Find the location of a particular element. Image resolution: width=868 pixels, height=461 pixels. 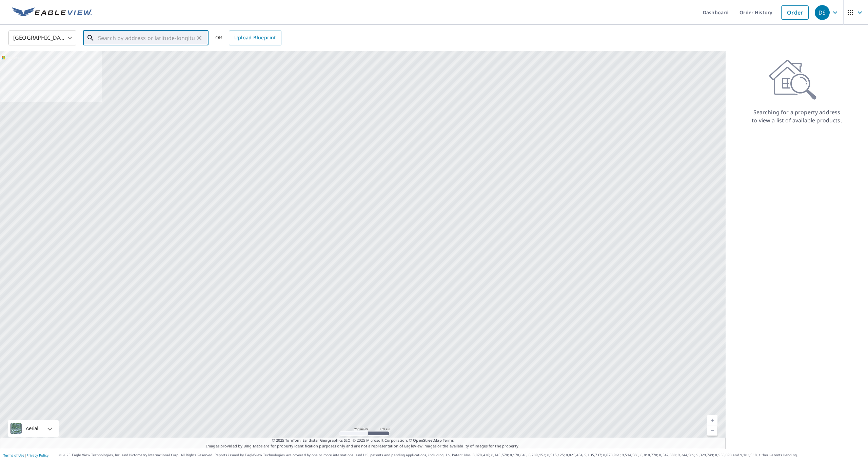

span: Upload Blueprint is located at coordinates (255, 38).